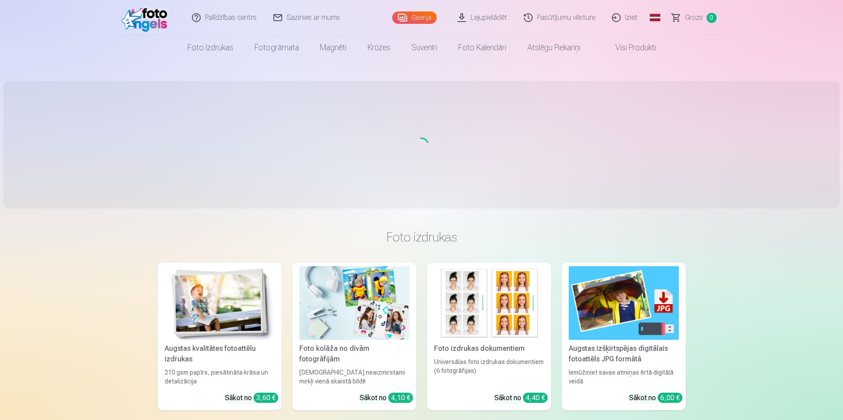 The width and height of the screenshot is (843, 420). Describe the element at coordinates (489, 336) in the screenshot. I see `a: Foto izdrukas dokumentiemFoto izdrukas dokumentiemUniversālas foto izdrukas dokumentiem (6 fotogr...` at that location.